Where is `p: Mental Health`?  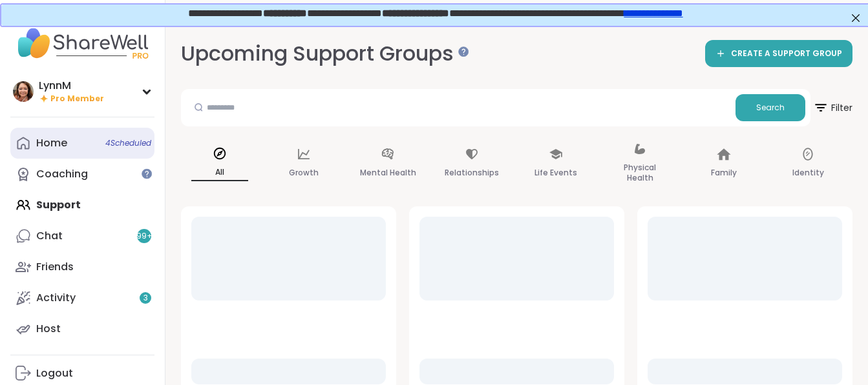 p: Mental Health is located at coordinates (387, 173).